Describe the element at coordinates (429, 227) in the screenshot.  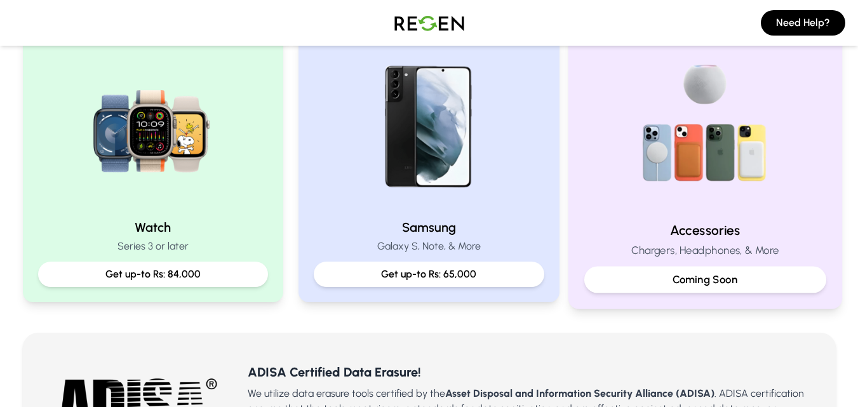
I see `h2: Samsung` at that location.